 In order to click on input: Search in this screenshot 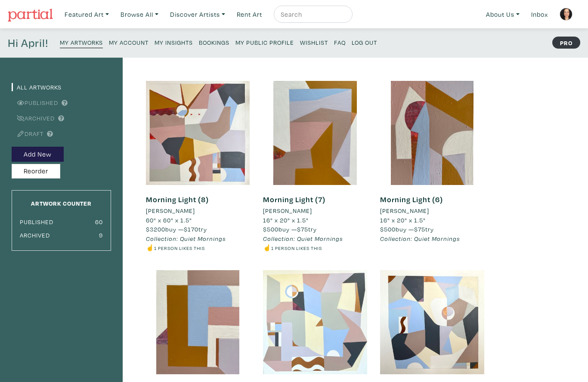, I will do `click(312, 14)`.